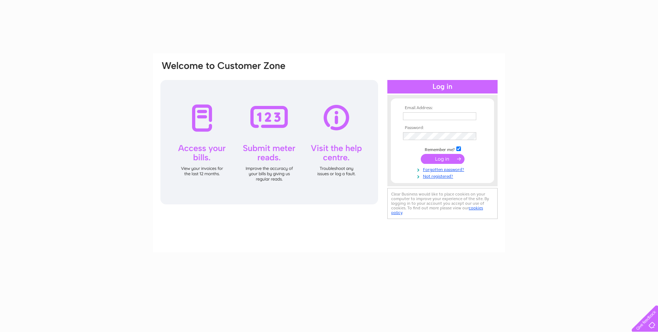  What do you see at coordinates (443, 159) in the screenshot?
I see `input: Submit` at bounding box center [443, 159].